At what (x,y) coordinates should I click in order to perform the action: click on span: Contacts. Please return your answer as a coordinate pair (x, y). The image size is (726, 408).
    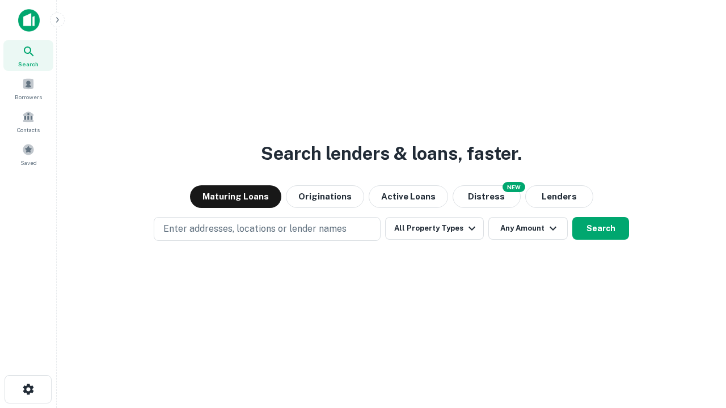
    Looking at the image, I should click on (28, 130).